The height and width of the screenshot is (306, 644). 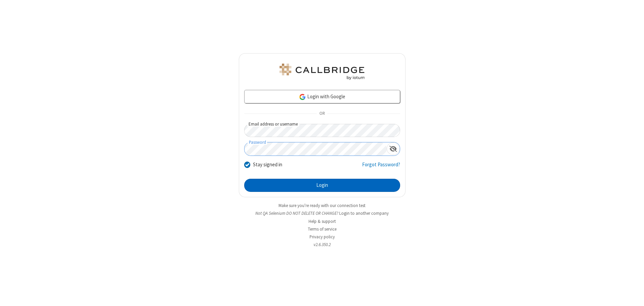 What do you see at coordinates (322, 245) in the screenshot?
I see `li: v2.6.350.2` at bounding box center [322, 245].